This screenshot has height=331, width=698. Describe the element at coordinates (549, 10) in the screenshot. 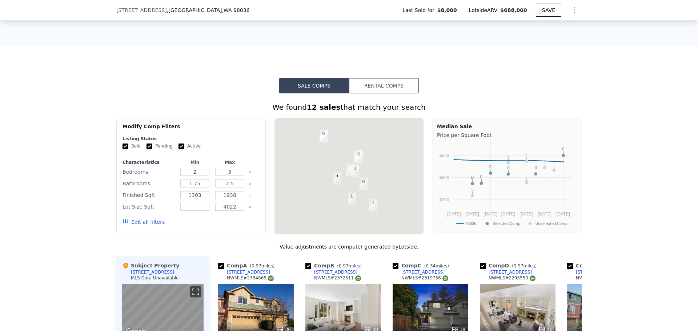

I see `button: SAVE` at that location.